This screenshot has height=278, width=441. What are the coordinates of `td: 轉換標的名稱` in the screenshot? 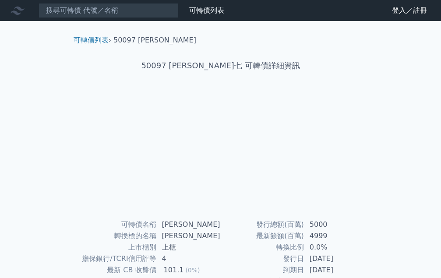 It's located at (117, 236).